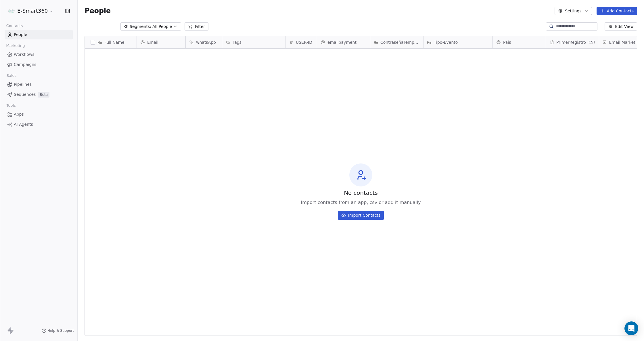 Image resolution: width=644 pixels, height=341 pixels. Describe the element at coordinates (592, 42) in the screenshot. I see `span: CST` at that location.